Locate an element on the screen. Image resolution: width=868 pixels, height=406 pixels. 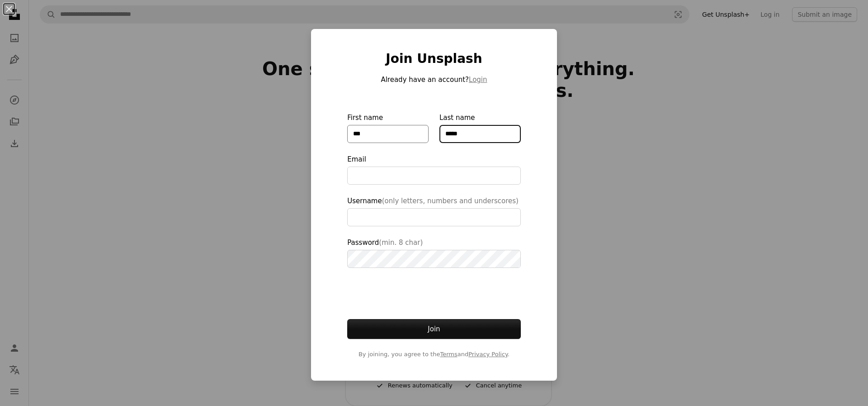
label: Password is located at coordinates (434, 252).